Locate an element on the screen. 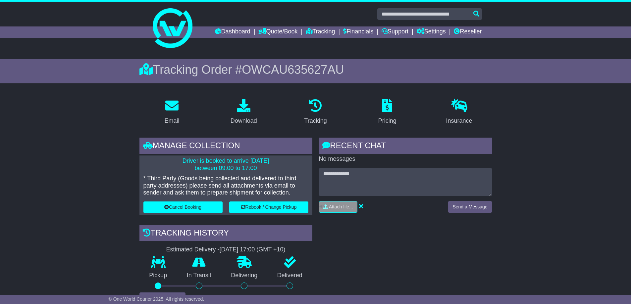 Image resolution: width=631 pixels, height=304 pixels. a: Support is located at coordinates (395, 32).